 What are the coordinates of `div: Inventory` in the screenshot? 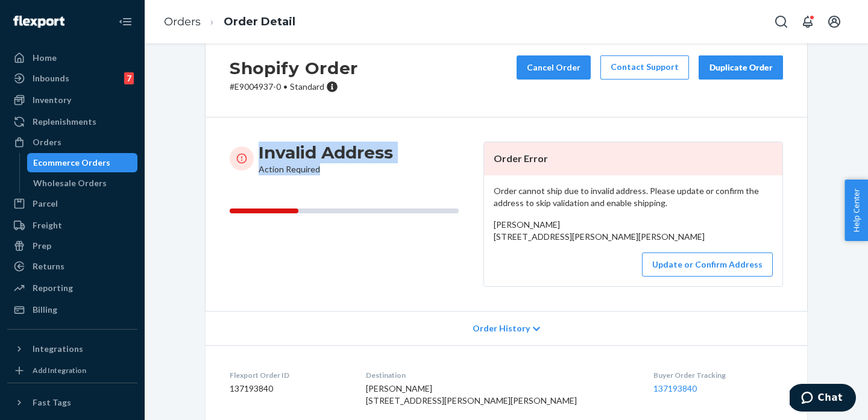 It's located at (52, 100).